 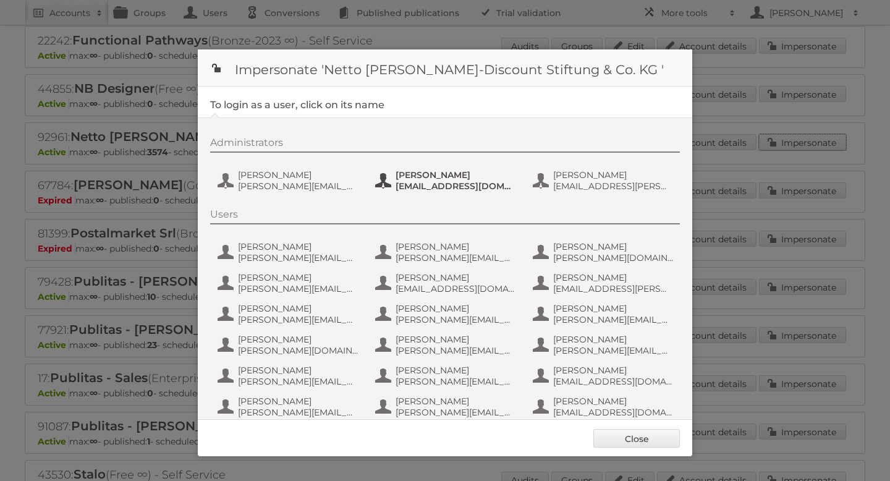 I want to click on legend: To login as a user, click on its name, so click(x=297, y=104).